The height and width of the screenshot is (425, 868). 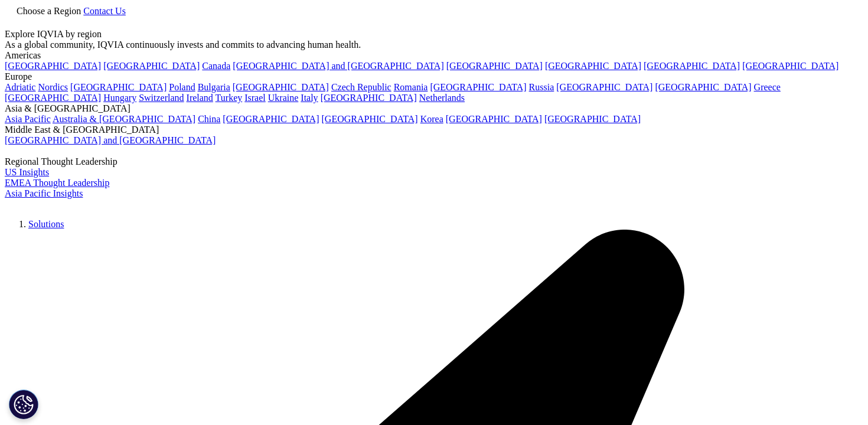 I want to click on a: Switzerland, so click(x=161, y=98).